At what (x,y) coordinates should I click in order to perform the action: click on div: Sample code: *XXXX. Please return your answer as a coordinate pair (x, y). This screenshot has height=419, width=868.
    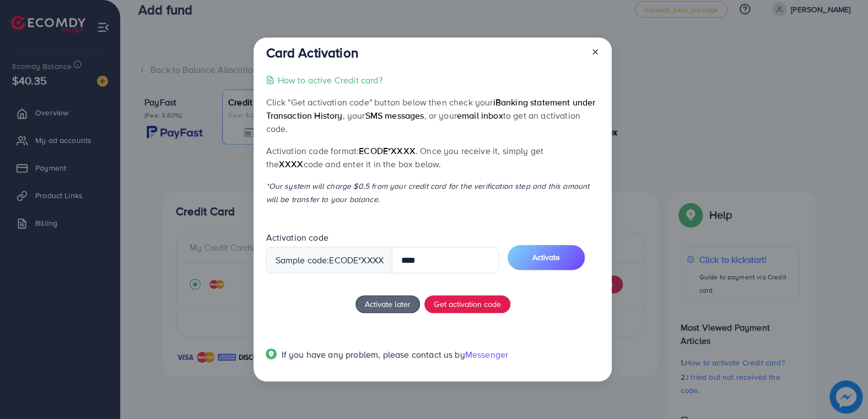
    Looking at the image, I should click on (329, 260).